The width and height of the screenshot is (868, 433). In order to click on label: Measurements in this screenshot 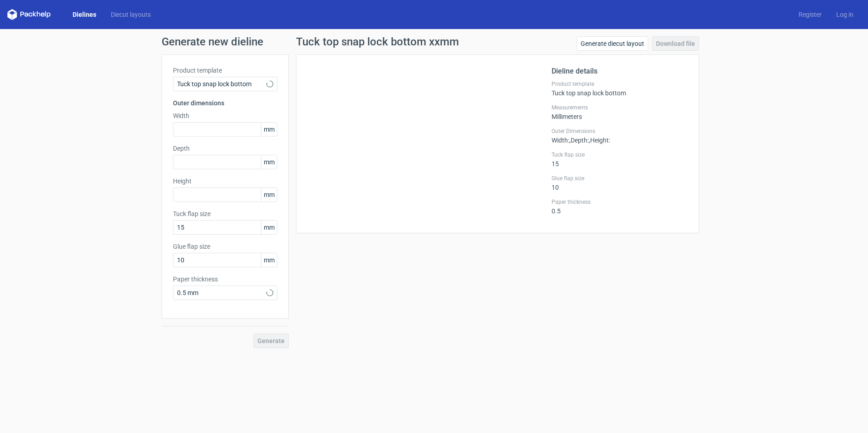, I will do `click(620, 108)`.